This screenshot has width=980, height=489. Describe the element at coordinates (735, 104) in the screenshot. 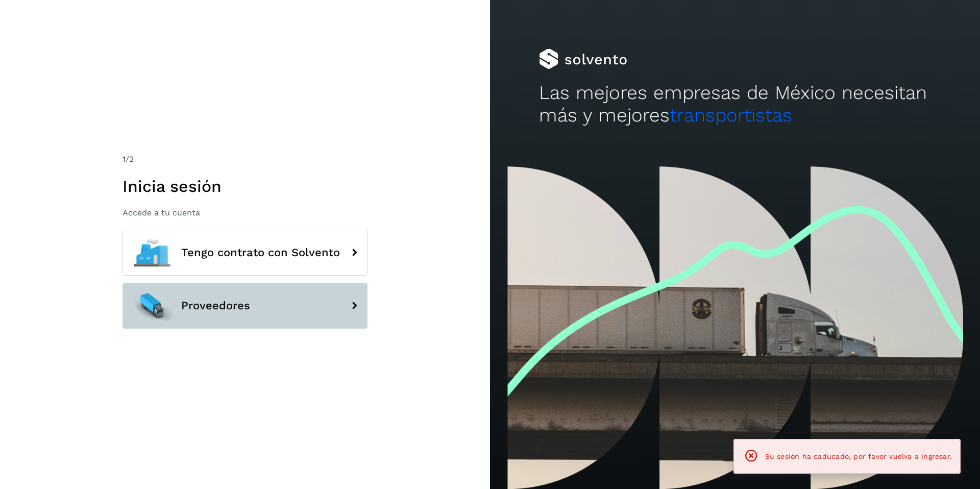

I see `h2: Las mejores empresas de México necesitan más y mejores` at that location.